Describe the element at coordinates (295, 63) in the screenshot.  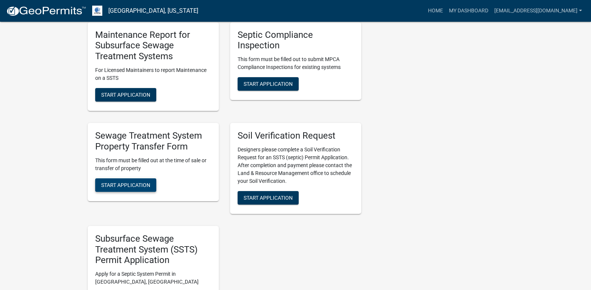
I see `p: This form must be filled out to submit MPCA Compliance Inspections for existing systems` at that location.